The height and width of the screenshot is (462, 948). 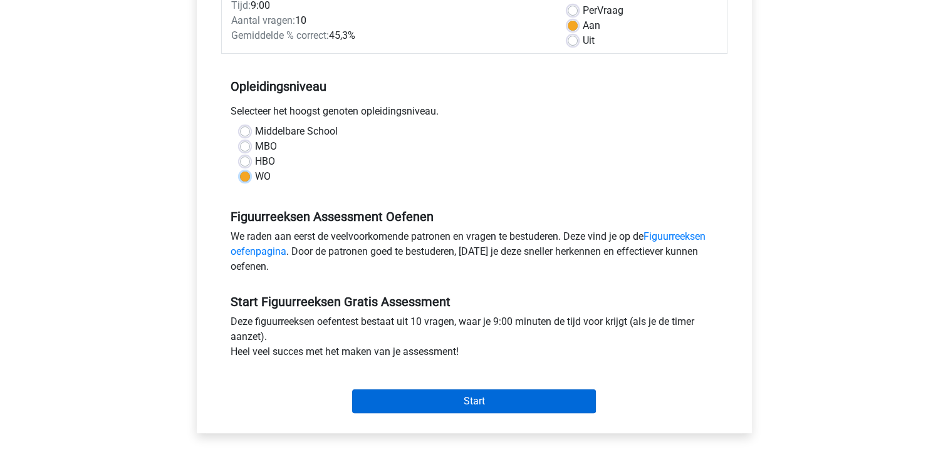 What do you see at coordinates (474, 217) in the screenshot?
I see `h5: Figuurreeksen Assessment Oefenen` at bounding box center [474, 217].